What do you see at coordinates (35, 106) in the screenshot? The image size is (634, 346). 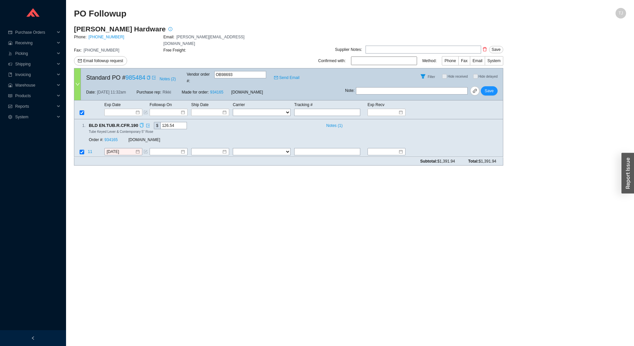 I see `span: Reports` at bounding box center [35, 106].